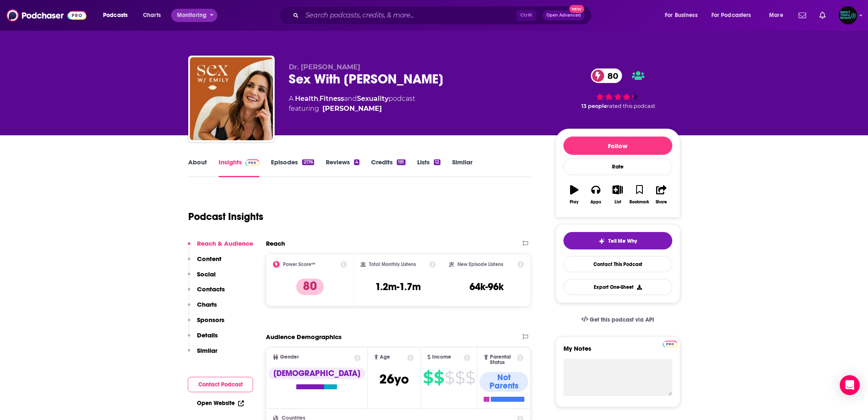  I want to click on div: 80 13 peoplerated this podcast, so click(618, 89).